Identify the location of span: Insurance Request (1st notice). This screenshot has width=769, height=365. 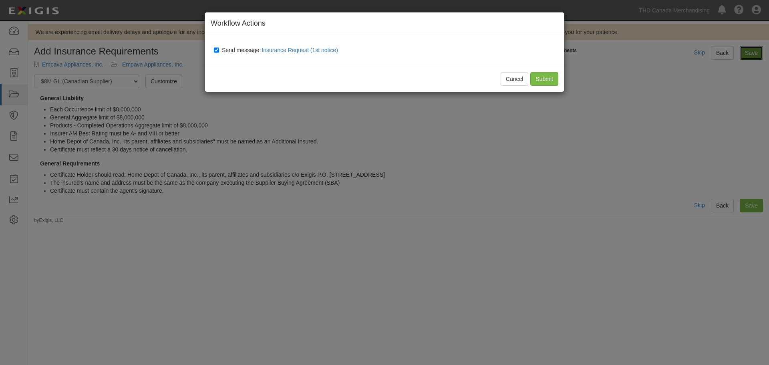
(300, 50).